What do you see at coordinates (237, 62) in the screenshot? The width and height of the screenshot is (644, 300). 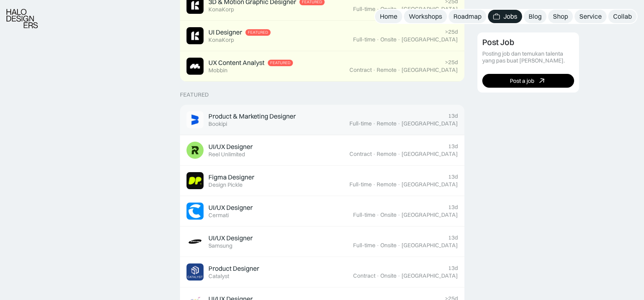 I see `div: UX Content Analyst` at bounding box center [237, 62].